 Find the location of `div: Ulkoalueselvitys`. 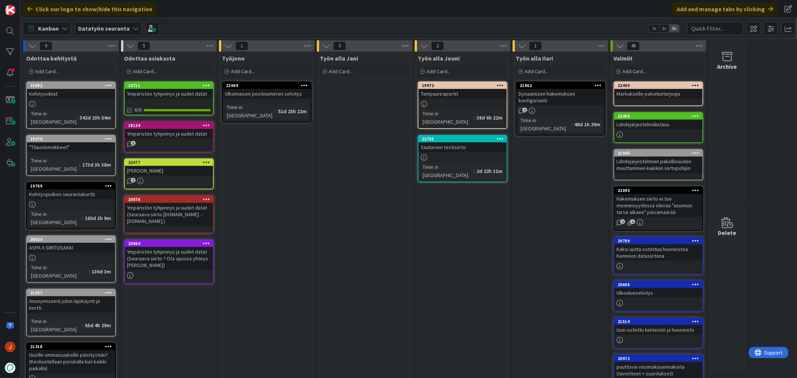

div: Ulkoalueselvitys is located at coordinates (658, 293).